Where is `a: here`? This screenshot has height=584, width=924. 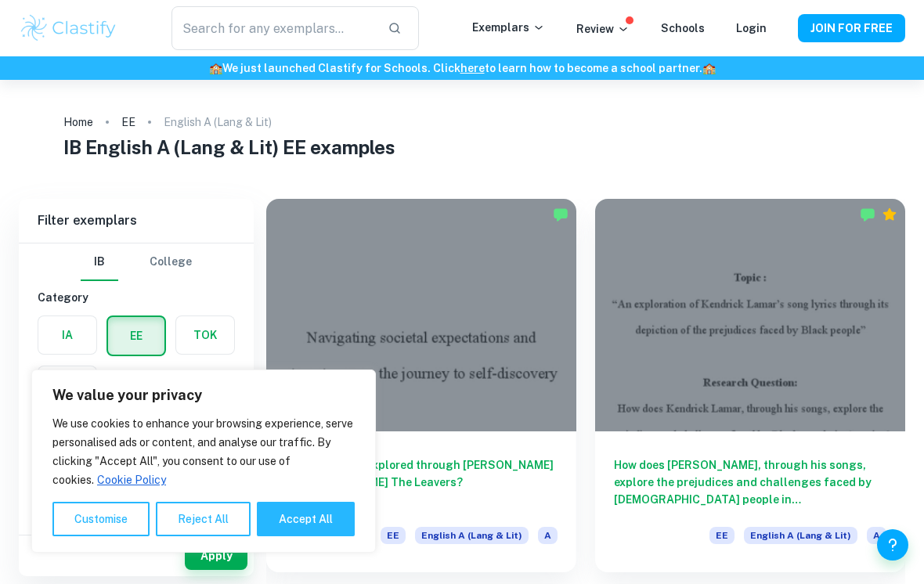
a: here is located at coordinates (473, 68).